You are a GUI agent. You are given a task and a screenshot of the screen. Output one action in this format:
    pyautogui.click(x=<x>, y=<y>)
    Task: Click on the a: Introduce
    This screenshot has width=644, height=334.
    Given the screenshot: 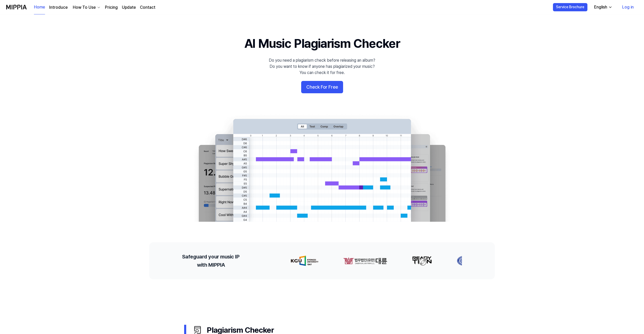 What is the action you would take?
    pyautogui.click(x=58, y=7)
    